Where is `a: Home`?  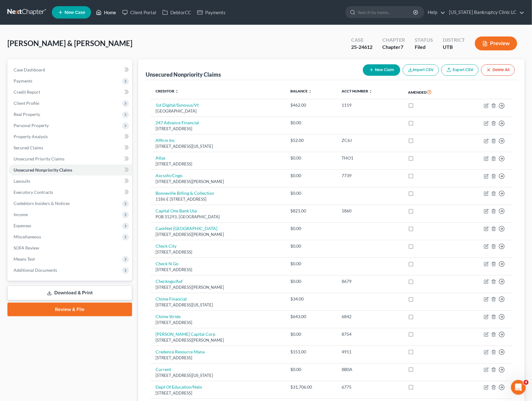 a: Home is located at coordinates (106, 12).